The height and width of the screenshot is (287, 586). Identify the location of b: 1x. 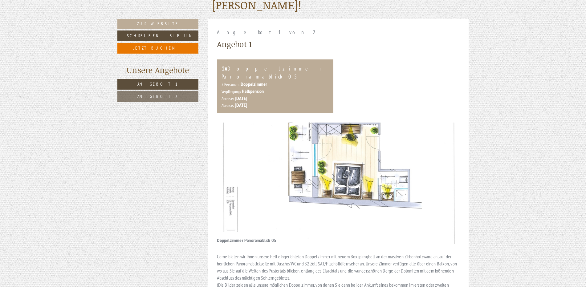
(224, 68).